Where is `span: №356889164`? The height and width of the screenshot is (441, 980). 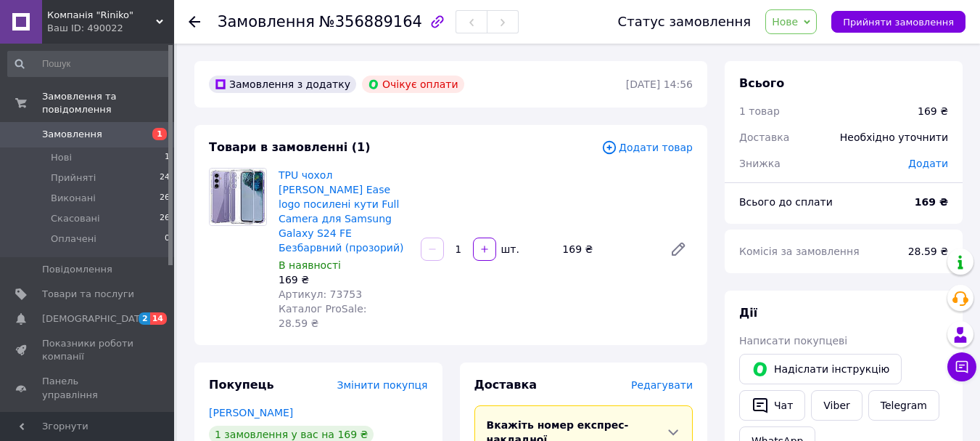 span: №356889164 is located at coordinates (370, 22).